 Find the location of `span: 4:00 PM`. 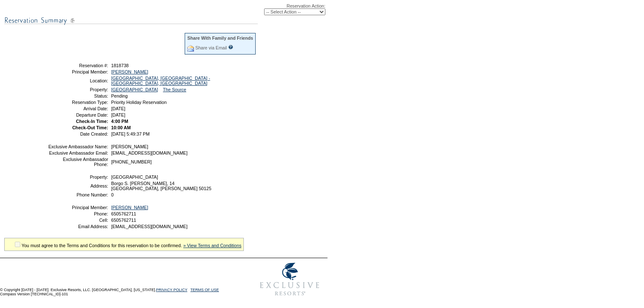

span: 4:00 PM is located at coordinates (120, 121).